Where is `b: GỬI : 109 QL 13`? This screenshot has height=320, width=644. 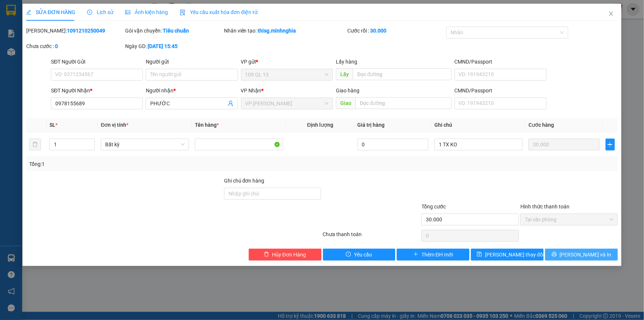 b: GỬI : 109 QL 13 is located at coordinates (39, 52).